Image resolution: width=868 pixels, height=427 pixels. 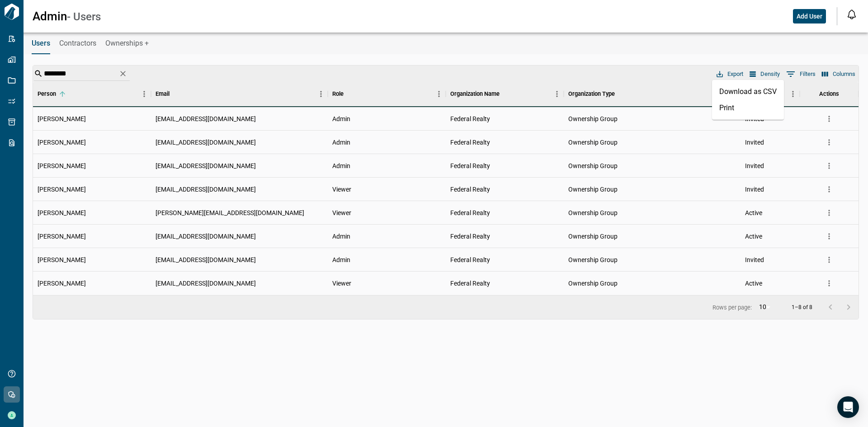 I want to click on button: Clear, so click(x=123, y=73).